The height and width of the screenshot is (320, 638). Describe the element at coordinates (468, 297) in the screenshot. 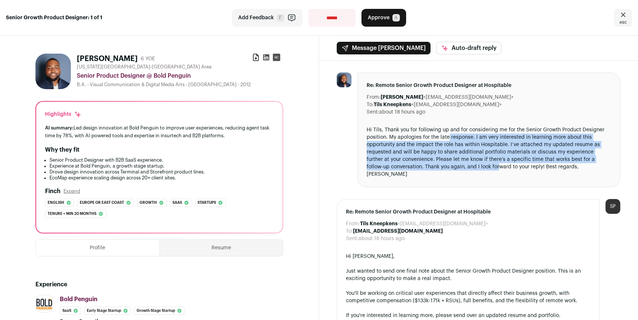

I see `div: You'll be working on critical user experiences that directly affect their business growth, with c...` at that location.